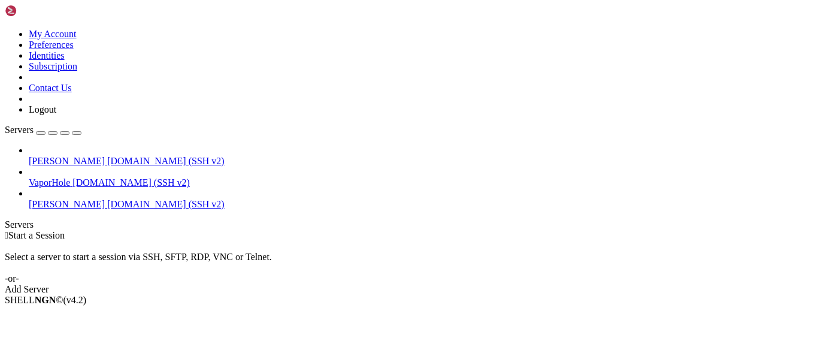  I want to click on a: Identities, so click(47, 55).